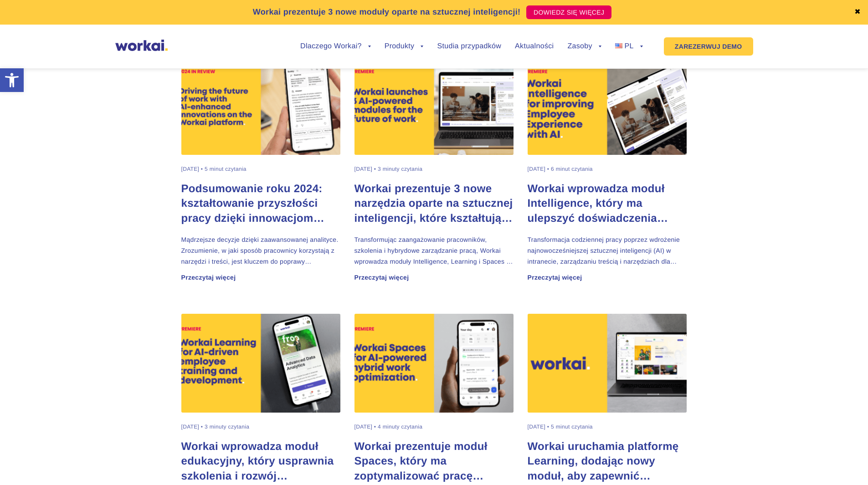 Image resolution: width=868 pixels, height=485 pixels. What do you see at coordinates (399, 46) in the screenshot?
I see `font: Produkty` at bounding box center [399, 46].